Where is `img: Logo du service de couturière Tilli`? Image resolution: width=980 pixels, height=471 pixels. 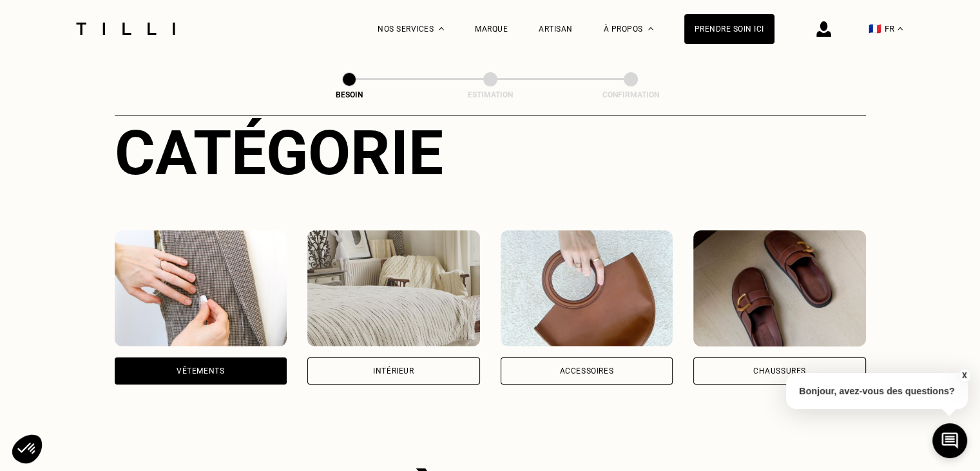 img: Logo du service de couturière Tilli is located at coordinates (125, 28).